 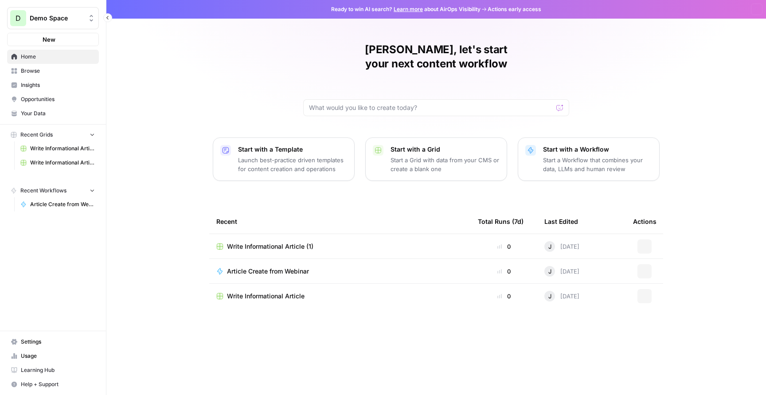 I want to click on span: Actions early access, so click(x=514, y=9).